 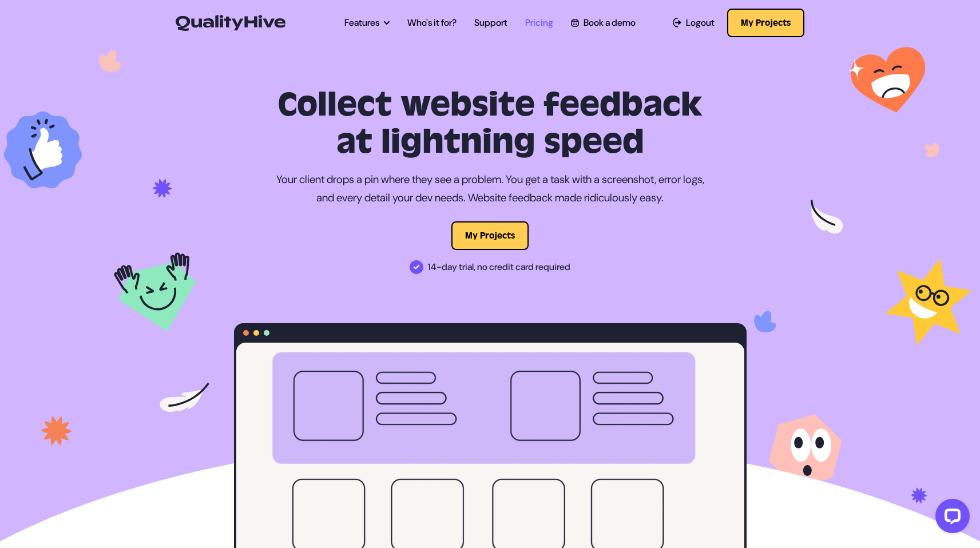 What do you see at coordinates (700, 23) in the screenshot?
I see `span: Logout` at bounding box center [700, 23].